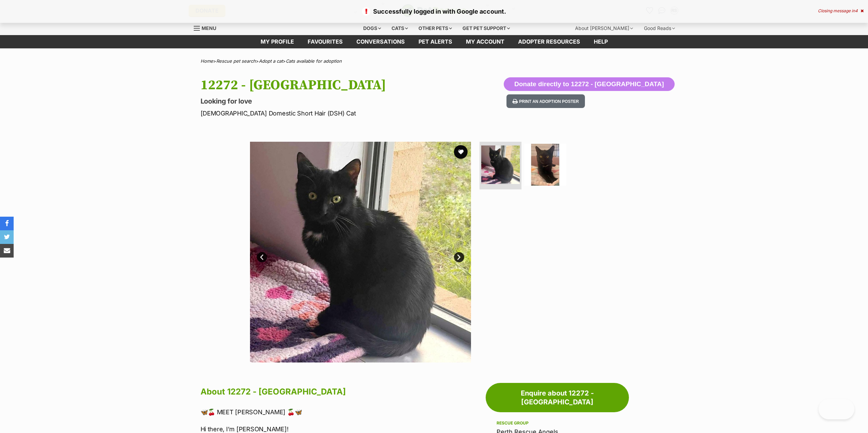 The height and width of the screenshot is (433, 868). I want to click on p: Successfully logged in with Google account., so click(434, 11).